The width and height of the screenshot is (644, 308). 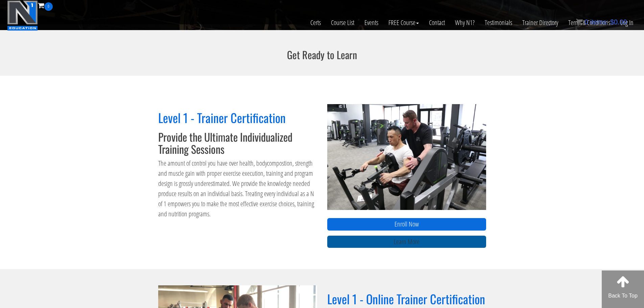 What do you see at coordinates (407, 157) in the screenshot?
I see `img: n1-trainer` at bounding box center [407, 157].